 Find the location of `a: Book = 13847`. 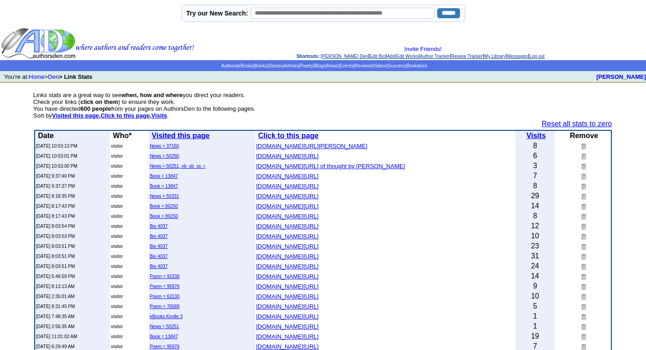

a: Book = 13847 is located at coordinates (164, 337).